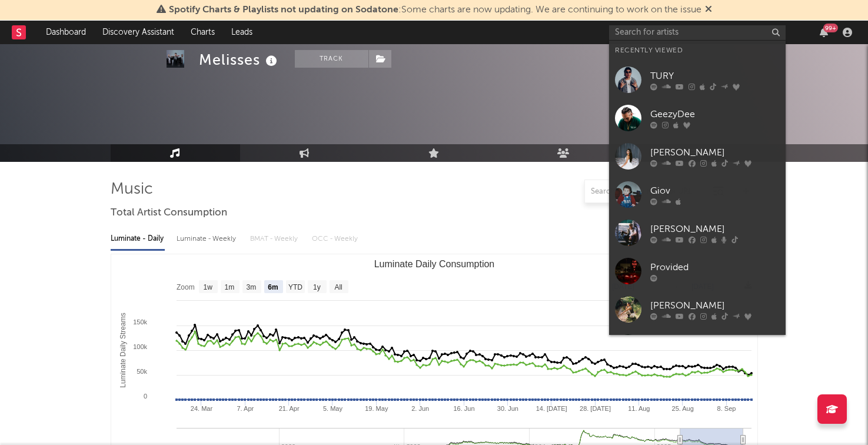 The image size is (868, 445). Describe the element at coordinates (697, 118) in the screenshot. I see `a: GeezyDee` at that location.